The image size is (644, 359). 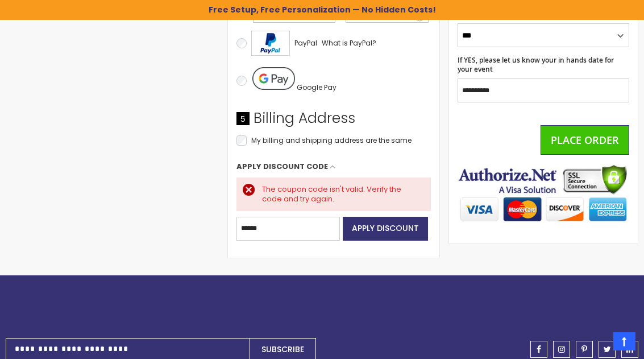 What do you see at coordinates (349, 43) in the screenshot?
I see `span: What is PayPal?` at bounding box center [349, 43].